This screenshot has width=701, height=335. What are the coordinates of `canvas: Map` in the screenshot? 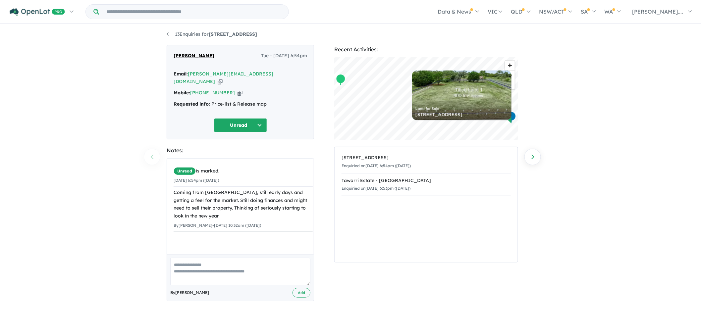 It's located at (426, 99).